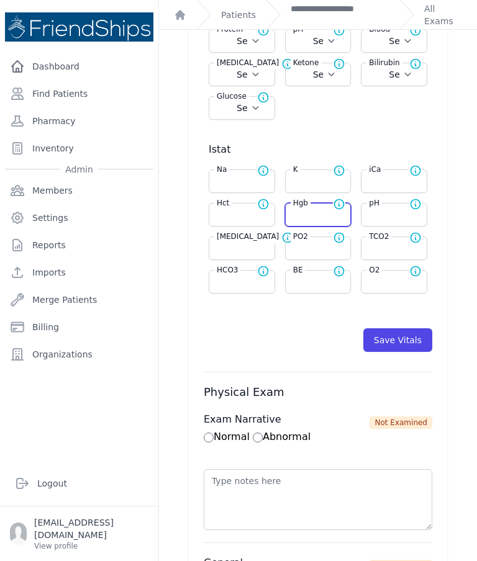  I want to click on input: Normal, so click(208, 437).